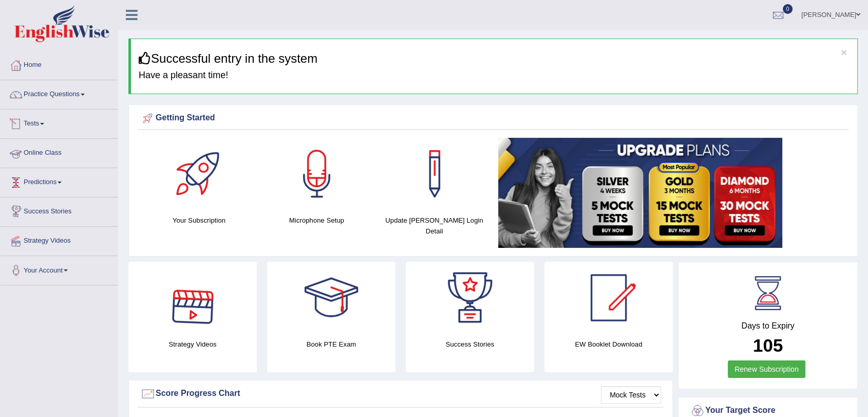 This screenshot has width=868, height=417. Describe the element at coordinates (767, 369) in the screenshot. I see `a: Renew Subscription` at that location.